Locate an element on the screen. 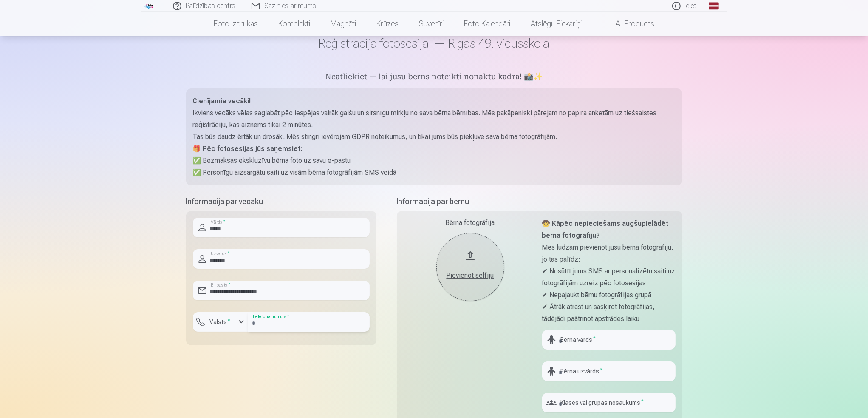 The image size is (868, 418). a: Atslēgu piekariņi is located at coordinates (556, 23).